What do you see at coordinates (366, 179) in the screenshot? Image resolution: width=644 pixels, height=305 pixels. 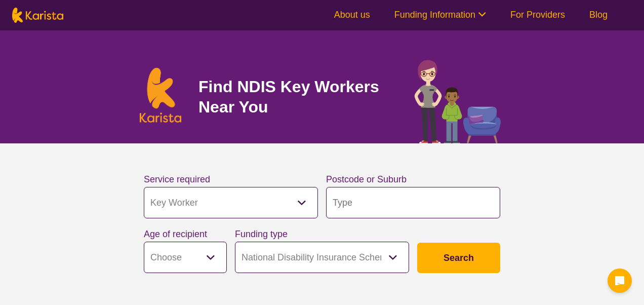 I see `label: Postcode or Suburb` at bounding box center [366, 179].